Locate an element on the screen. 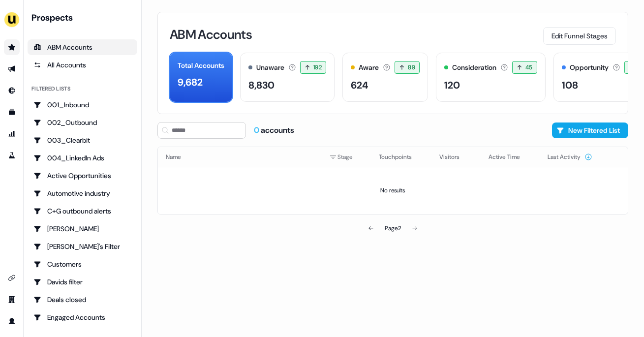  span: 192 is located at coordinates (317, 67).